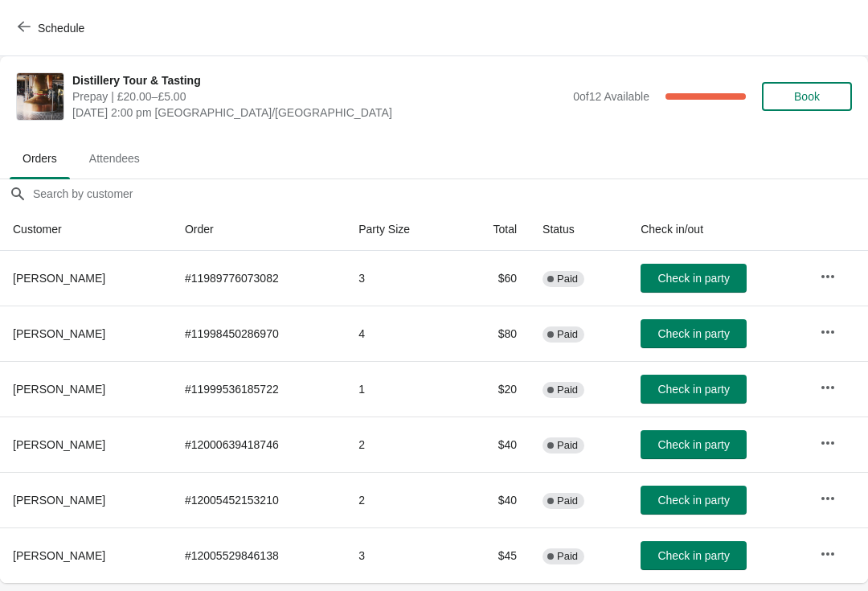  I want to click on td: $80, so click(494, 332).